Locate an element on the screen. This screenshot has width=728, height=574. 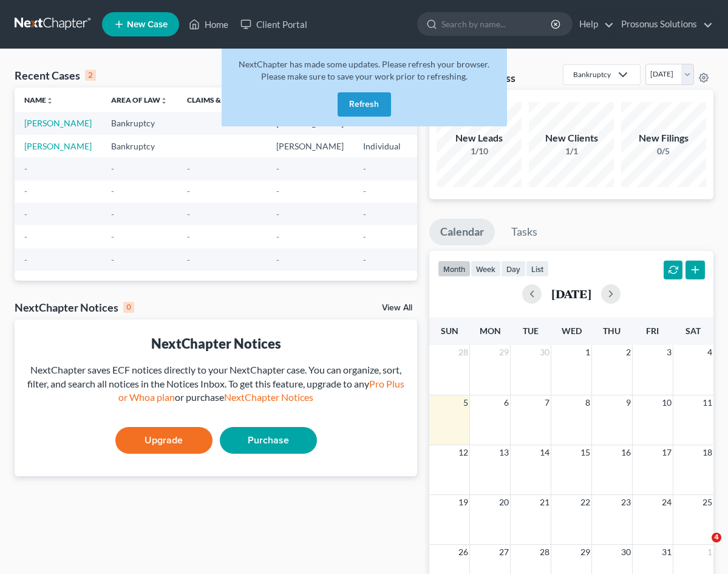
span: Wed is located at coordinates (572, 331).